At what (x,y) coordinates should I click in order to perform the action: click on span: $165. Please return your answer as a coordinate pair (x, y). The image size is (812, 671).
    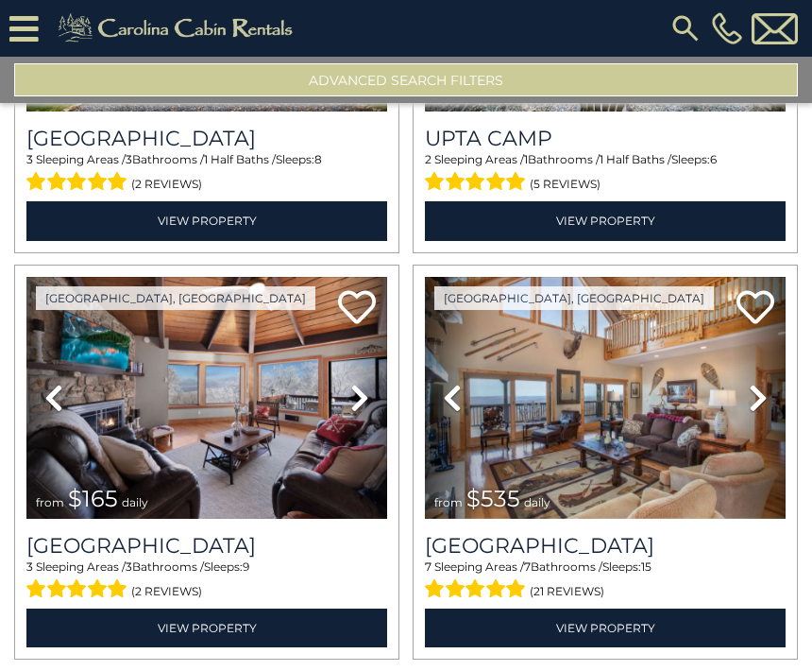
    Looking at the image, I should click on (93, 498).